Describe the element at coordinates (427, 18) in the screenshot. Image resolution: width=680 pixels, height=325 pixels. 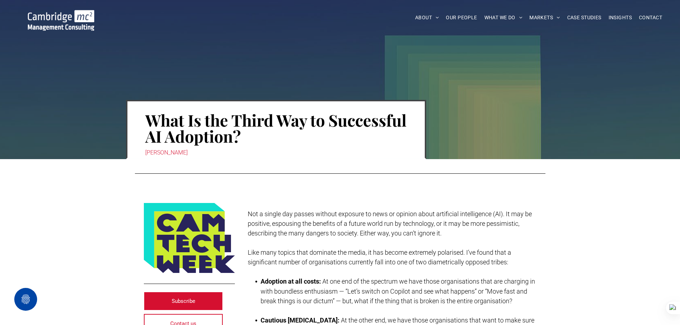
I see `a: ABOUT` at that location.